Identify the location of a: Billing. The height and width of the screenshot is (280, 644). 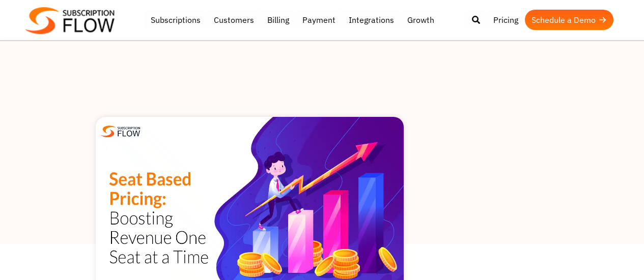
(278, 20).